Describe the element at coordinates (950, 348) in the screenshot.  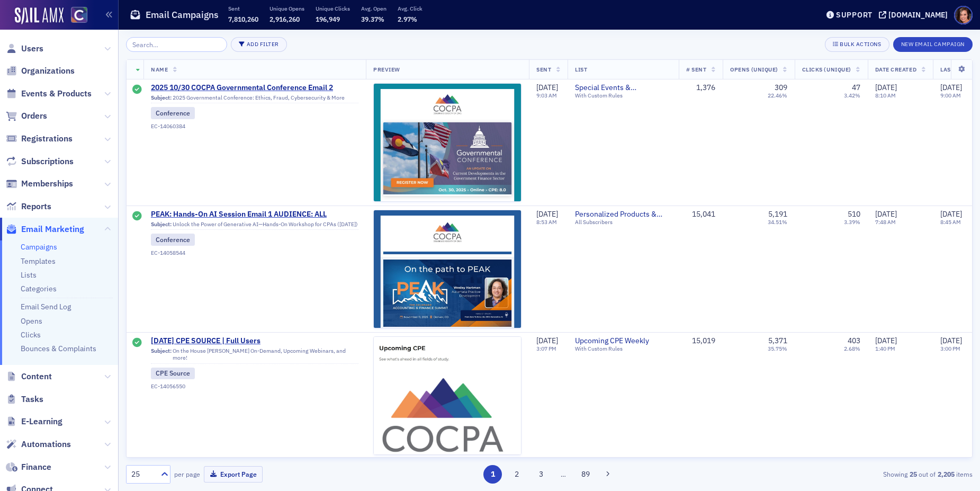
I see `time: 3:00 PM` at that location.